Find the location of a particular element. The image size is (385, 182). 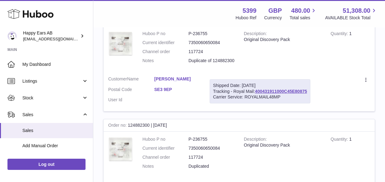

span: Customer is located at coordinates (118, 79).